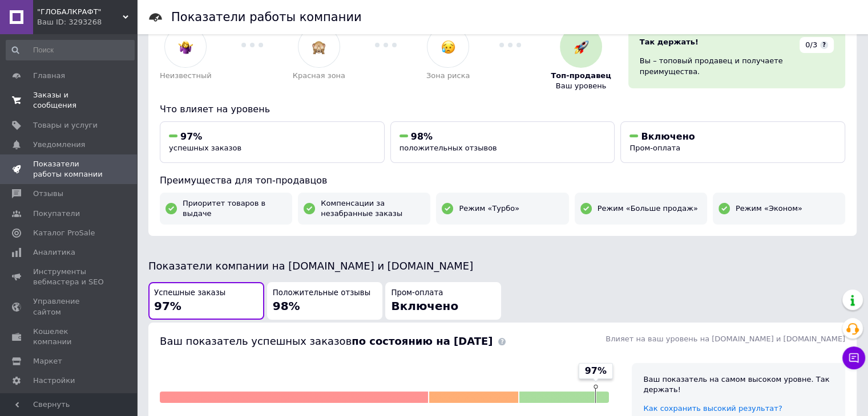 The image size is (868, 416). Describe the element at coordinates (648, 209) in the screenshot. I see `span: Режим «Больше продаж»` at that location.